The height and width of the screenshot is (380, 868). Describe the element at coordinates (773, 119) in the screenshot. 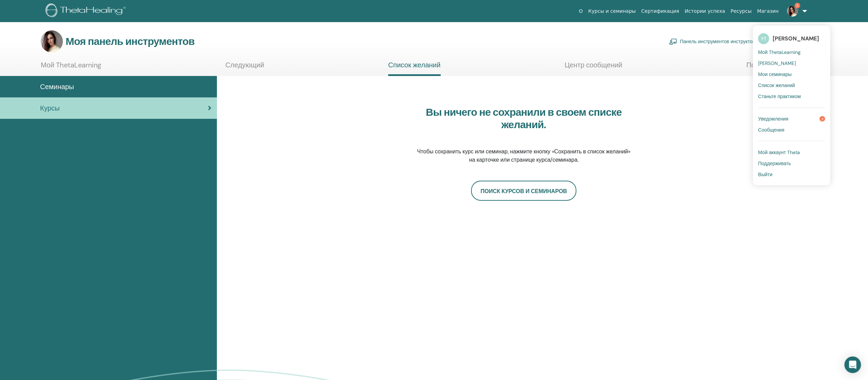

I see `font: Уведомления` at that location.